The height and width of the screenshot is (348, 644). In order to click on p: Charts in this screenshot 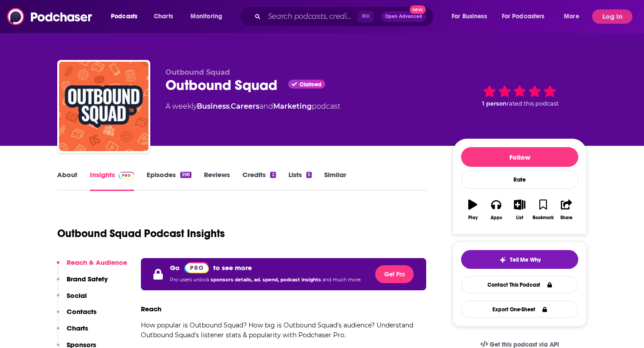, I will do `click(77, 328)`.